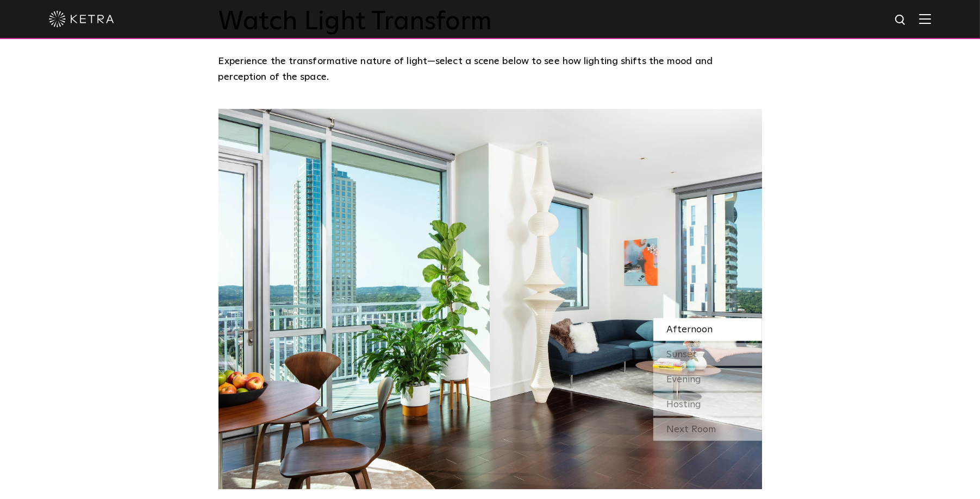  What do you see at coordinates (682, 354) in the screenshot?
I see `span: Sunset` at bounding box center [682, 354].